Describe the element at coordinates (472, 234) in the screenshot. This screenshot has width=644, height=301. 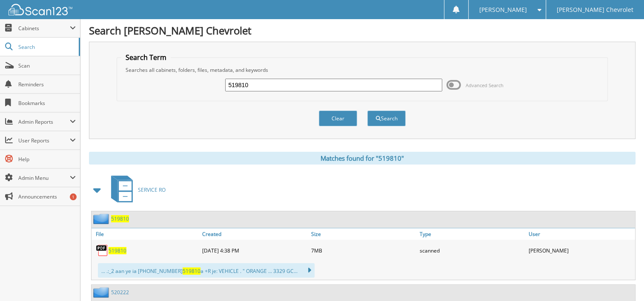
I see `a: Type` at that location.